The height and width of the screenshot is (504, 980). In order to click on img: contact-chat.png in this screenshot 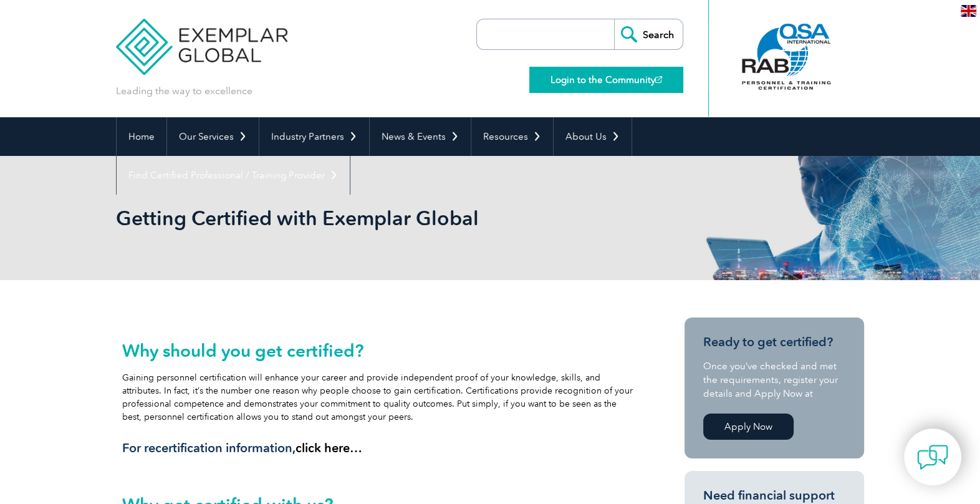, I will do `click(933, 457)`.